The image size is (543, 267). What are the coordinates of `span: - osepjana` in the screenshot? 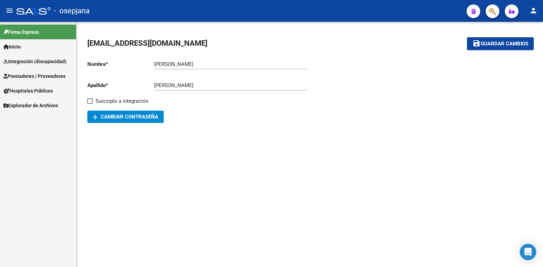 It's located at (72, 11).